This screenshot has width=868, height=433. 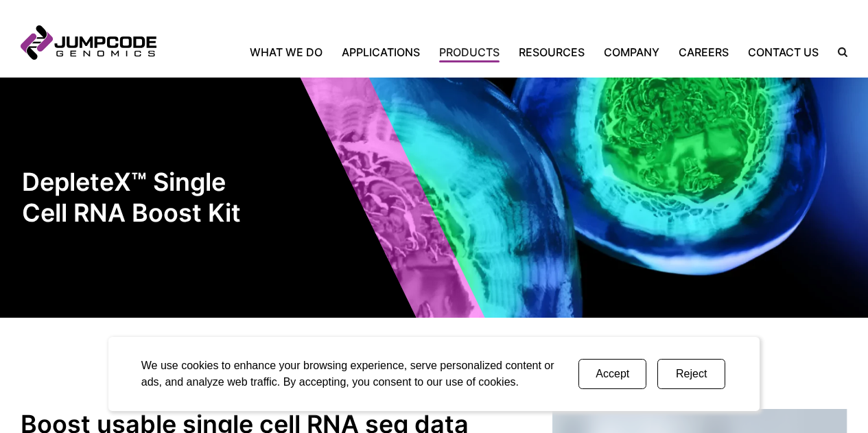 What do you see at coordinates (838, 52) in the screenshot?
I see `label: Search the site.` at bounding box center [838, 52].